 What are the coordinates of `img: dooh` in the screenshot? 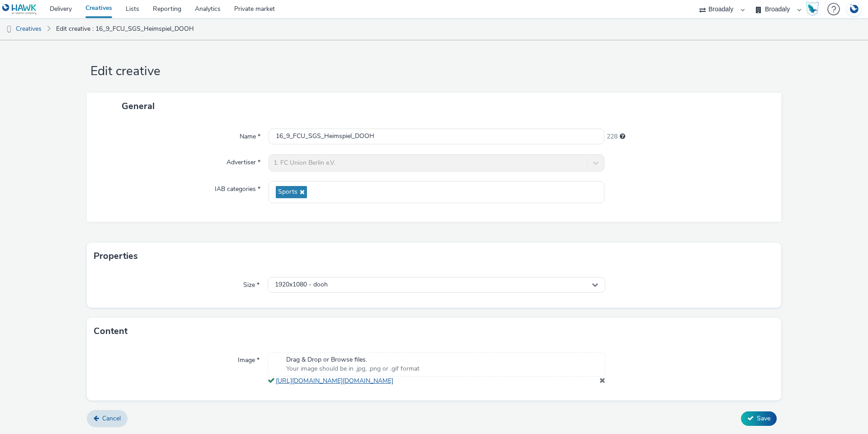 It's located at (9, 29).